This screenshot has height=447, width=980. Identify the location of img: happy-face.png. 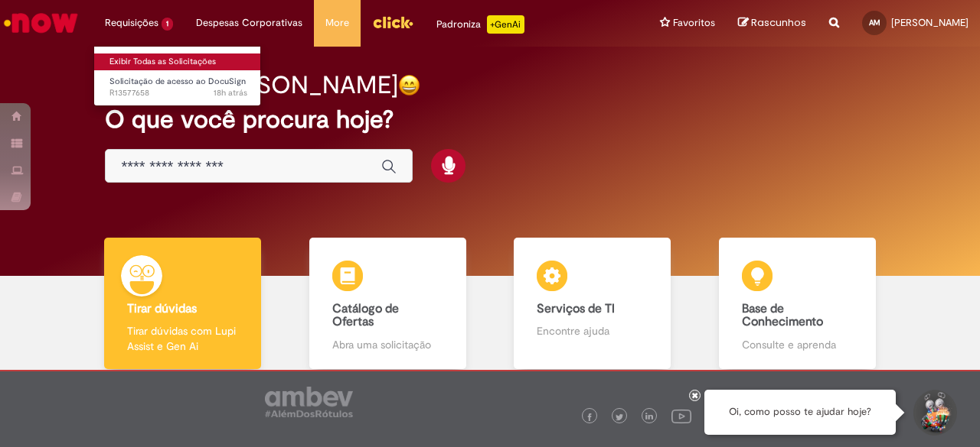
(409, 85).